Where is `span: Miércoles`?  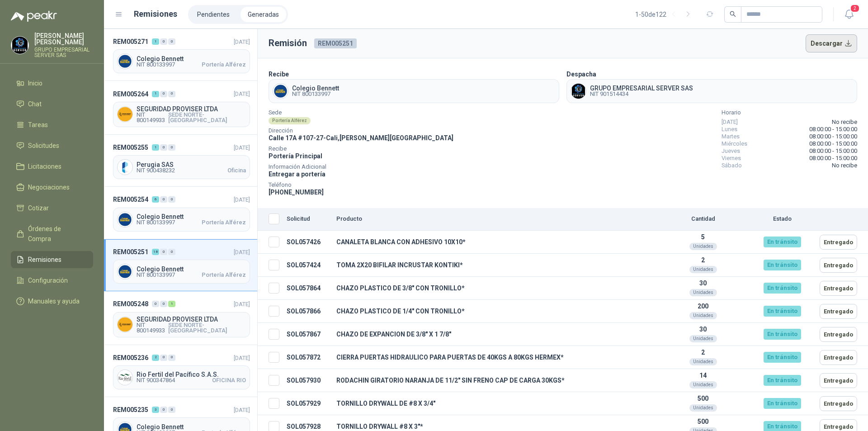
span: Miércoles is located at coordinates (734, 144).